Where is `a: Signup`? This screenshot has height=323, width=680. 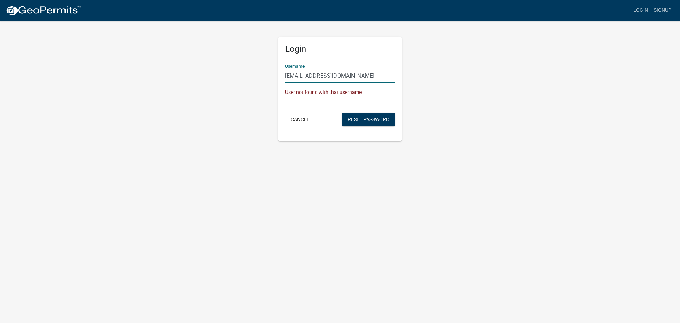 a: Signup is located at coordinates (663, 10).